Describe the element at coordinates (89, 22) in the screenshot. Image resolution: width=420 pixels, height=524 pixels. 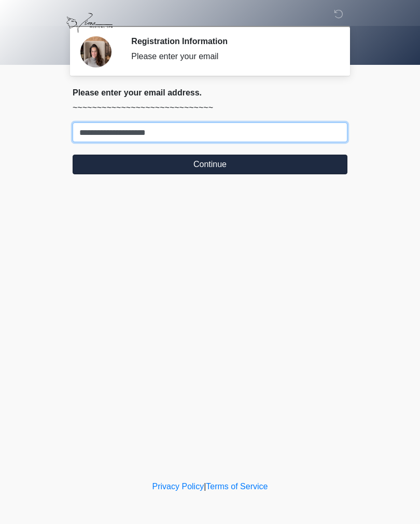
I see `img: Viona Medical Spa Logo` at that location.